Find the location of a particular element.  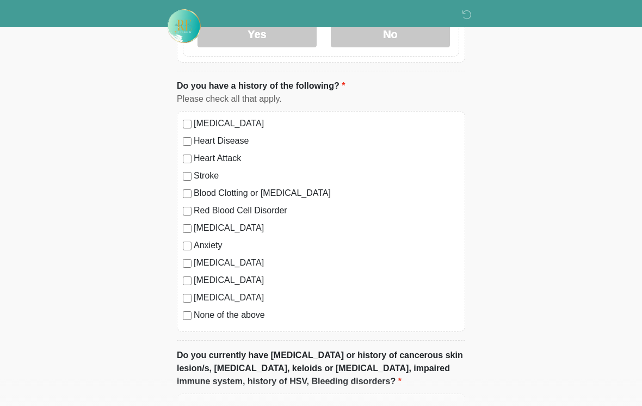

label: Heart Attack is located at coordinates (326, 158).